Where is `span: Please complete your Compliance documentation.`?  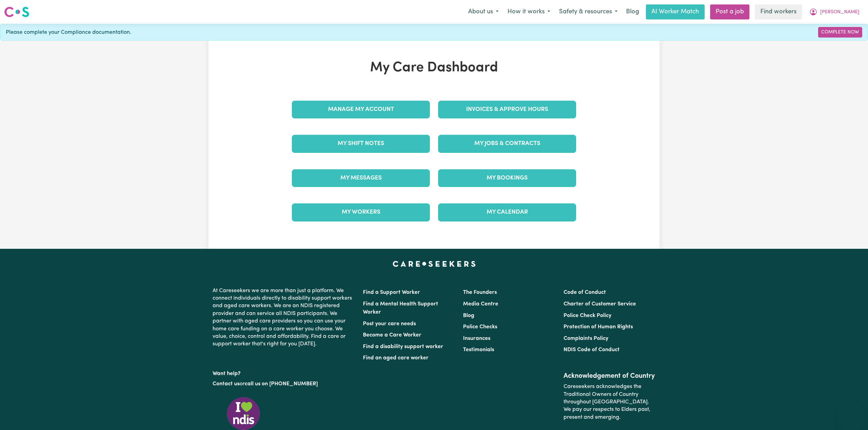
span: Please complete your Compliance documentation. is located at coordinates (68, 32).